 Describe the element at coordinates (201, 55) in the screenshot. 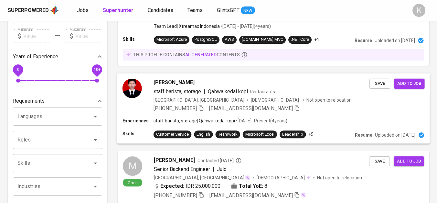

I see `span: AI-generated` at that location.